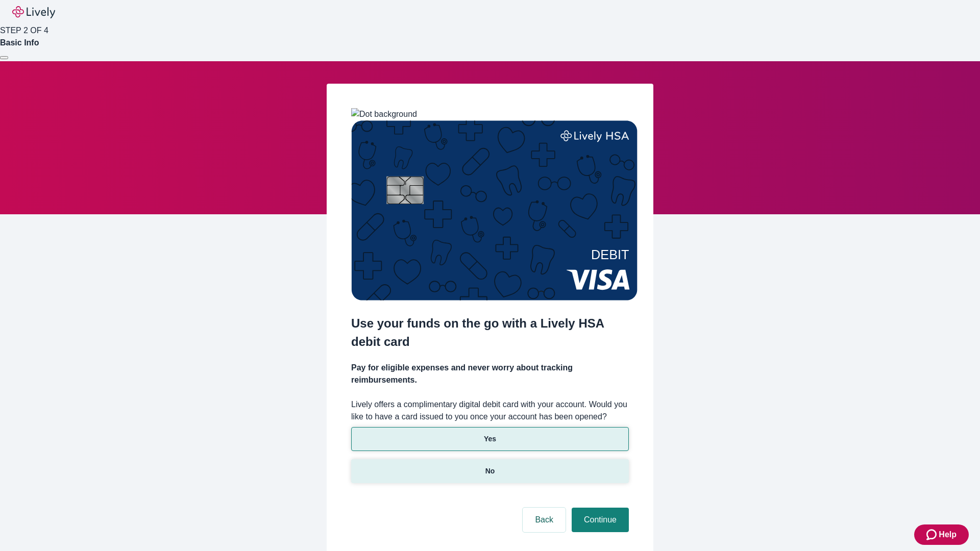  Describe the element at coordinates (494, 210) in the screenshot. I see `img: Debit card` at that location.